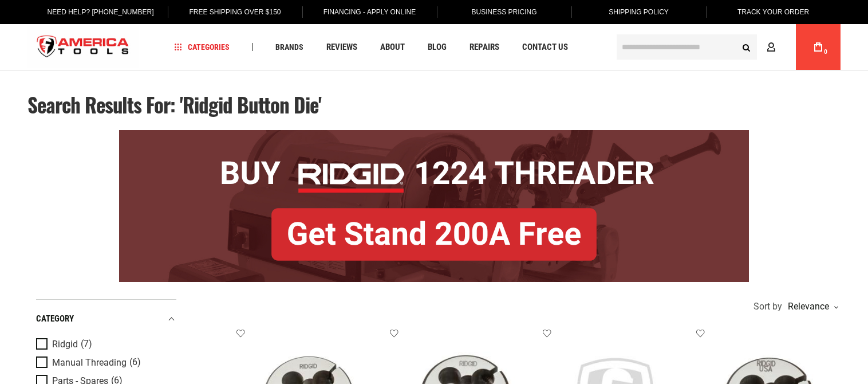 This screenshot has width=868, height=384. Describe the element at coordinates (202, 47) in the screenshot. I see `a: Categories` at that location.